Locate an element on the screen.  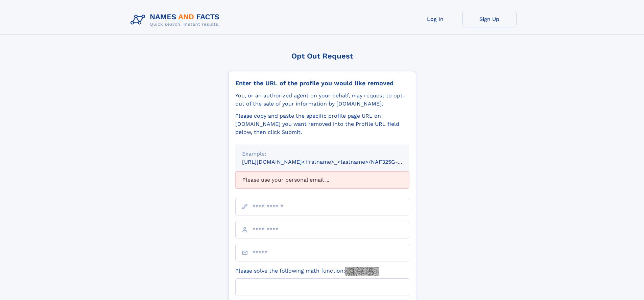
a: Sign Up is located at coordinates (490, 19).